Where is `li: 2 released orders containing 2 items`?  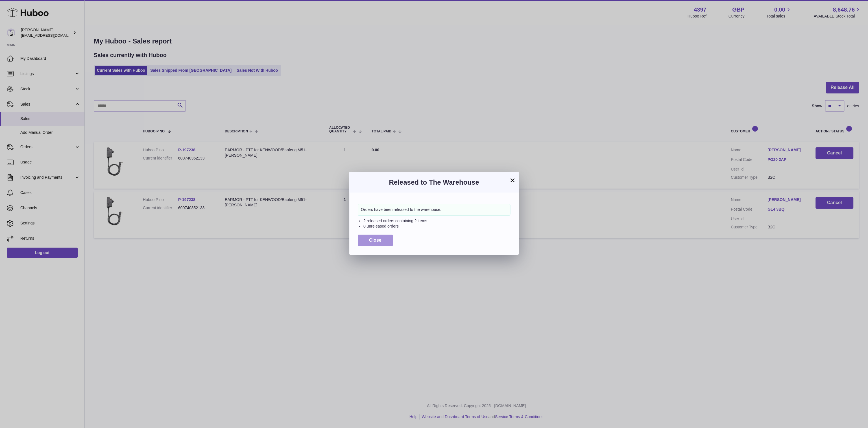 li: 2 released orders containing 2 items is located at coordinates (436, 220).